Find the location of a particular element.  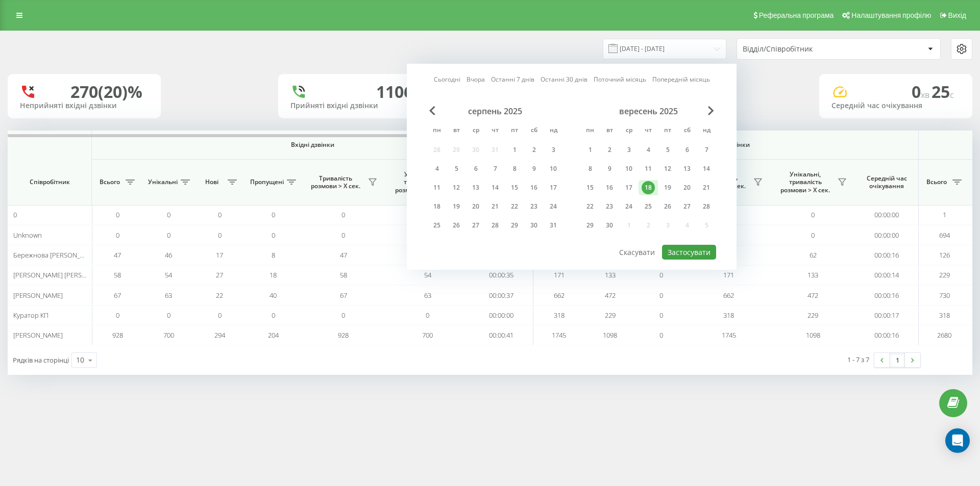

a: 1 is located at coordinates (897, 360).